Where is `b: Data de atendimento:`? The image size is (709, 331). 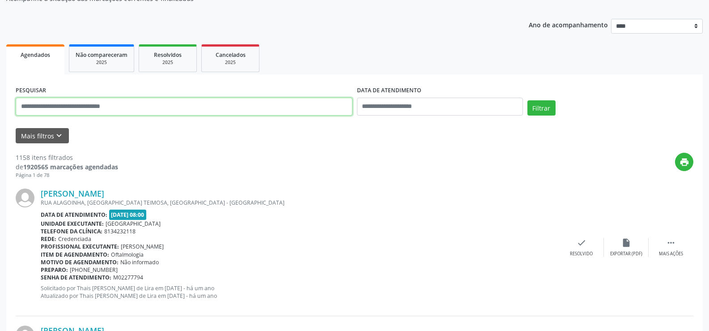 b: Data de atendimento: is located at coordinates (74, 214).